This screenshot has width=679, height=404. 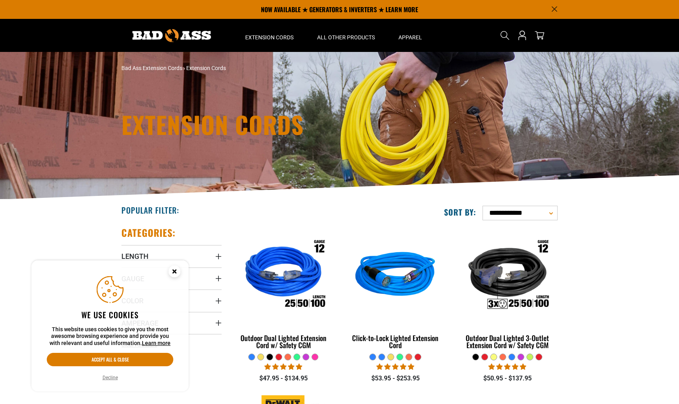 I want to click on button: Accept all & close, so click(x=110, y=359).